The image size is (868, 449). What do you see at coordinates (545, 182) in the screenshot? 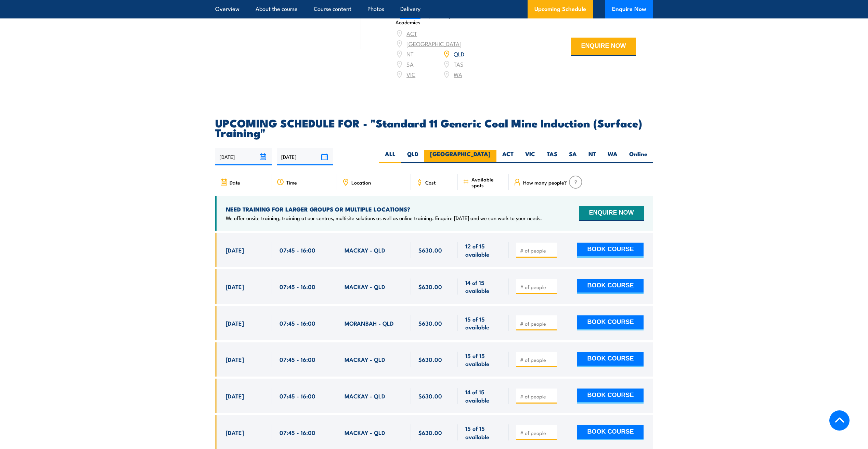
I see `span: How many people?` at bounding box center [545, 182].